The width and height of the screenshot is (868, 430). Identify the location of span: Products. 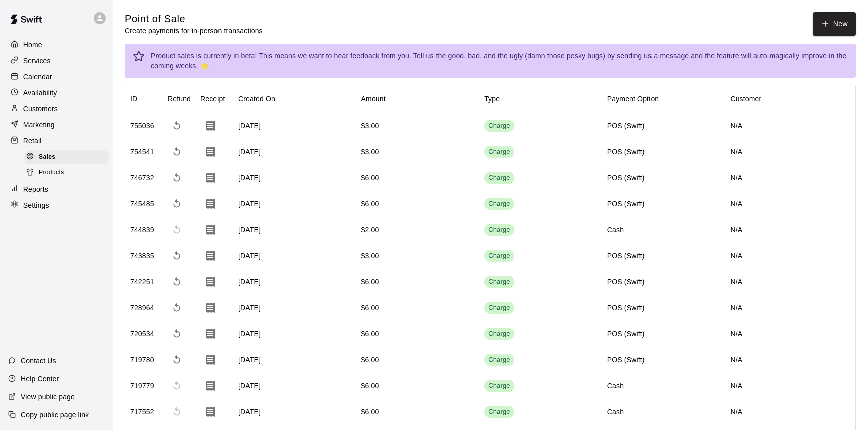
(51, 173).